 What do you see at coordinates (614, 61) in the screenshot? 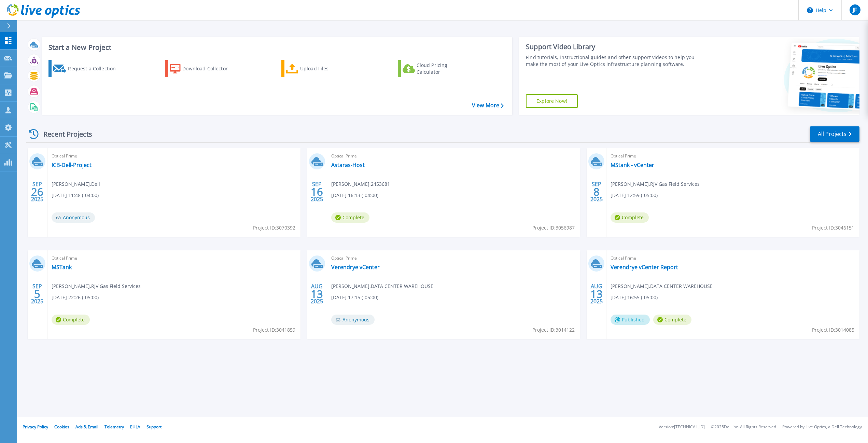
I see `div: Find tutorials, instructional guides and other support videos to help you make the most of your L...` at bounding box center [614, 61].